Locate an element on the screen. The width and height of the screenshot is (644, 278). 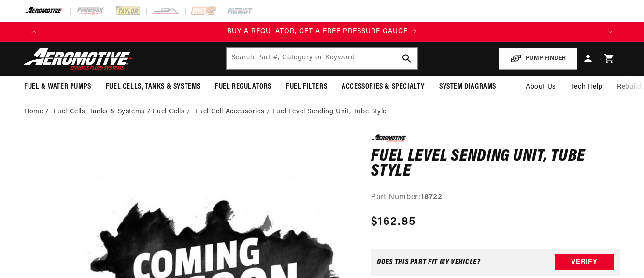
li: Fuel Level Sending Unit, Tube Style is located at coordinates (329, 112).